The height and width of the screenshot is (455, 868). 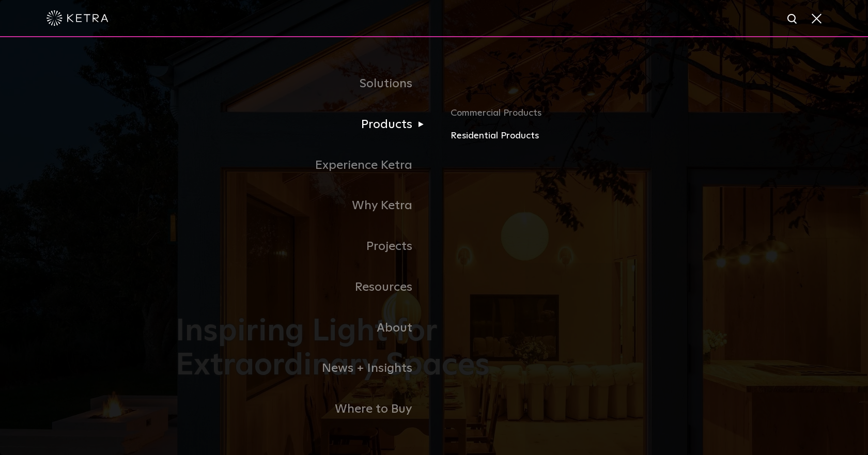 I want to click on a: Experience Ketra, so click(x=305, y=165).